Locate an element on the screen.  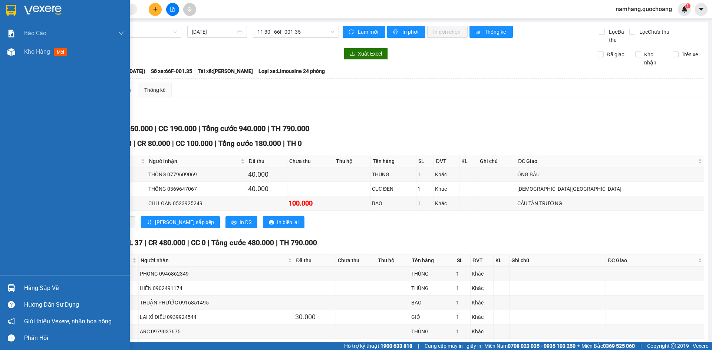
span: In biên lai is located at coordinates (288, 222).